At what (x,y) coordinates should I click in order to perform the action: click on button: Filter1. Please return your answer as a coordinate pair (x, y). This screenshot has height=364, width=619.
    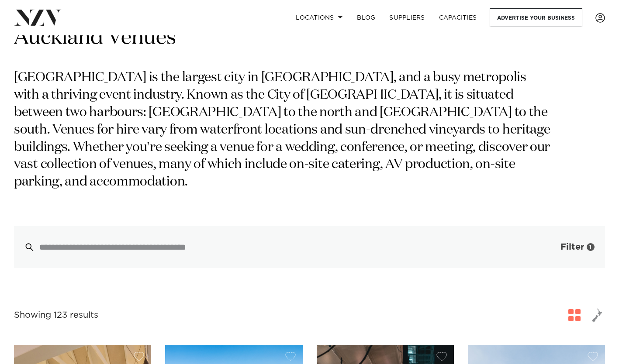
    Looking at the image, I should click on (568, 247).